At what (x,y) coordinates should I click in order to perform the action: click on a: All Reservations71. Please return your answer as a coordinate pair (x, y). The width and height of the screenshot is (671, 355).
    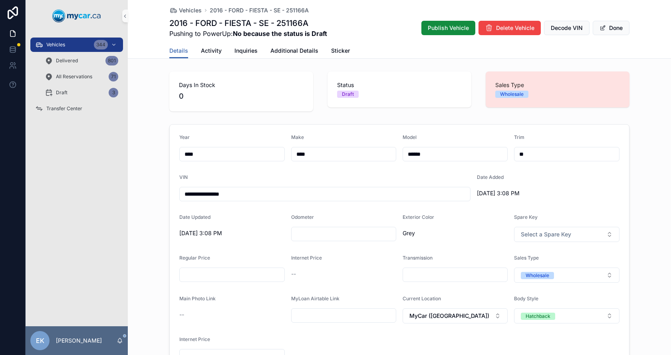
    Looking at the image, I should click on (81, 77).